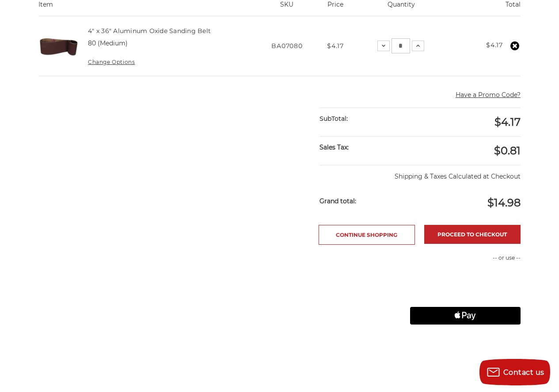 The height and width of the screenshot is (392, 559). I want to click on span: $0.81, so click(507, 150).